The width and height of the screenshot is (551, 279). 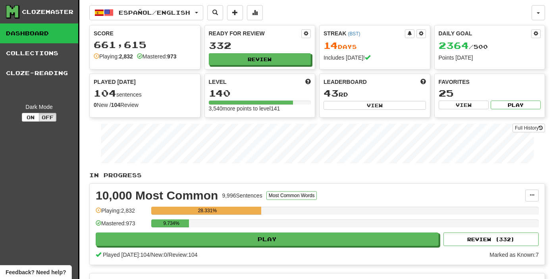 I want to click on div: Mastered:, so click(x=157, y=56).